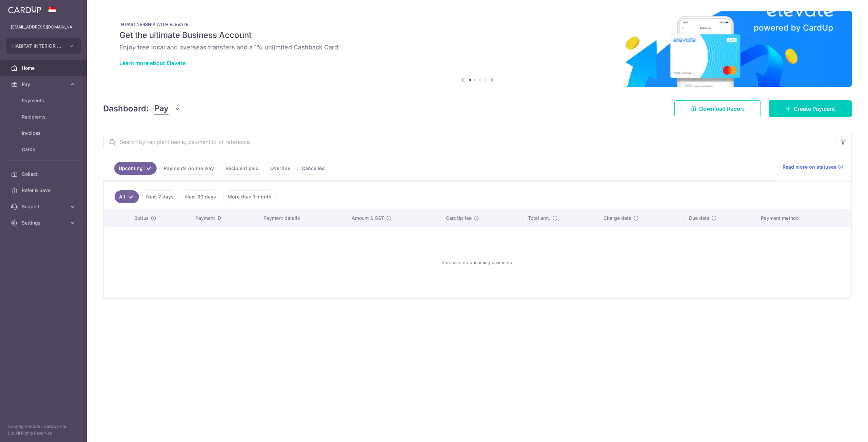 Image resolution: width=868 pixels, height=442 pixels. Describe the element at coordinates (44, 68) in the screenshot. I see `span: Home` at that location.